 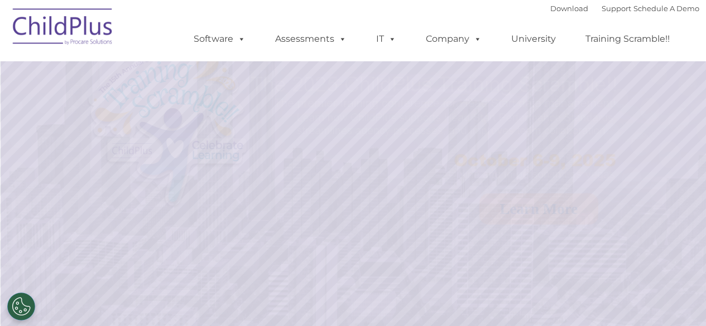 What do you see at coordinates (627, 39) in the screenshot?
I see `a: Training Scramble!!` at bounding box center [627, 39].